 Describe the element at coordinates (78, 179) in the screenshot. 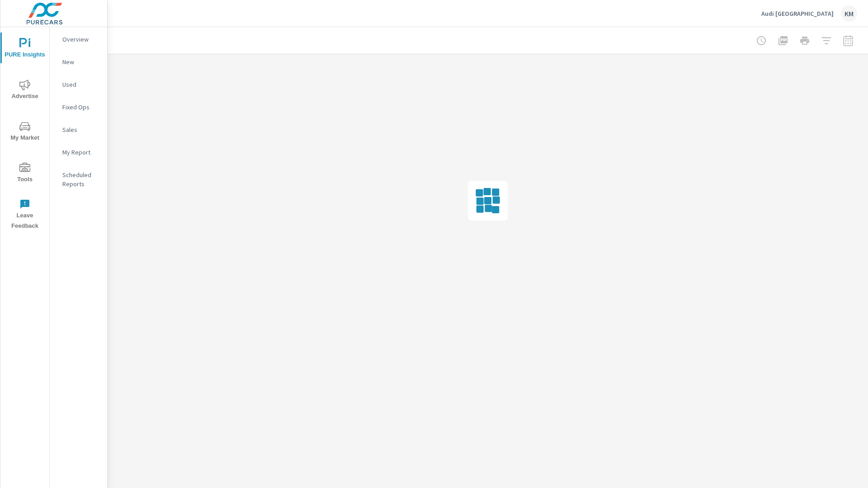

I see `div: Scheduled Reports` at that location.